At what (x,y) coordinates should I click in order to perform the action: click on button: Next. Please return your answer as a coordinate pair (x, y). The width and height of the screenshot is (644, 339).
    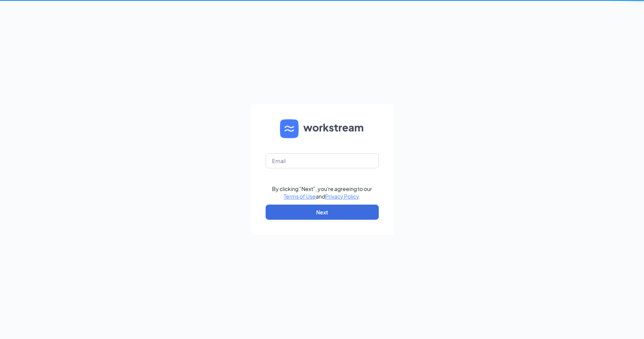
    Looking at the image, I should click on (322, 212).